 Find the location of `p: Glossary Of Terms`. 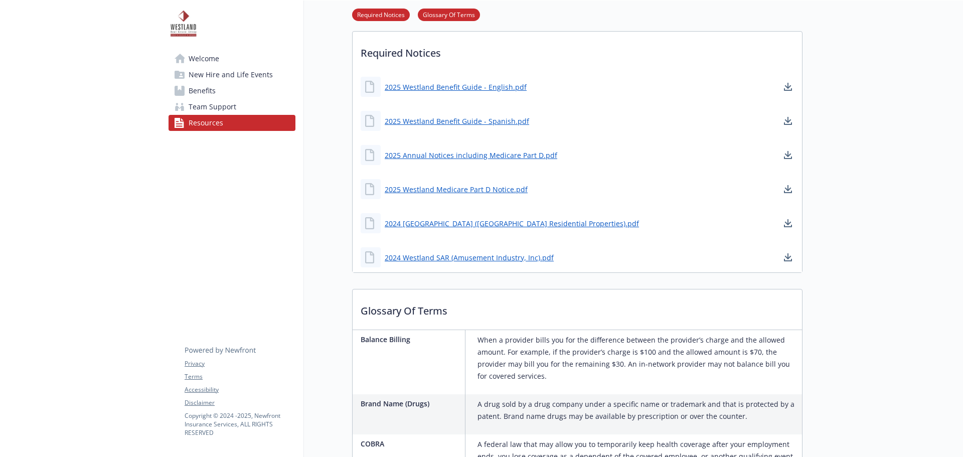

p: Glossary Of Terms is located at coordinates (577, 308).